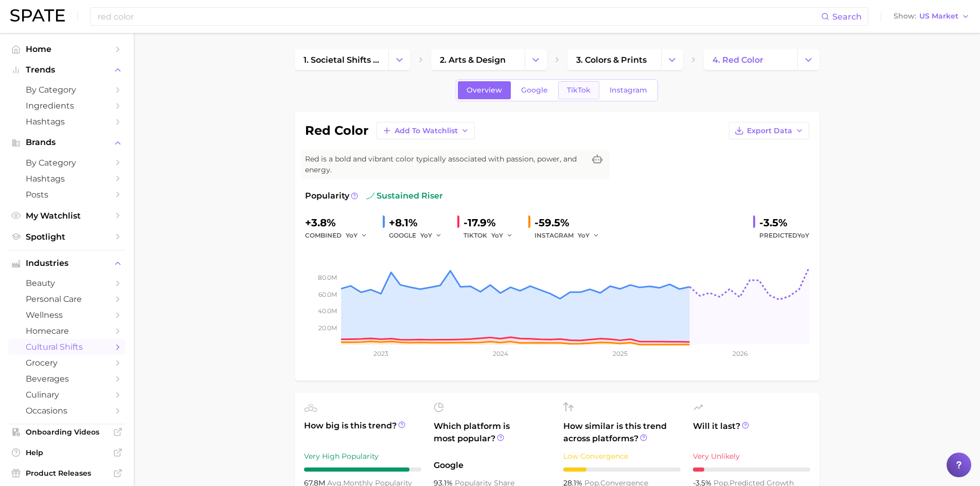 This screenshot has height=486, width=980. Describe the element at coordinates (445, 164) in the screenshot. I see `span: Red is a bold and vibrant color typically associated with passion, power, and energy.` at that location.